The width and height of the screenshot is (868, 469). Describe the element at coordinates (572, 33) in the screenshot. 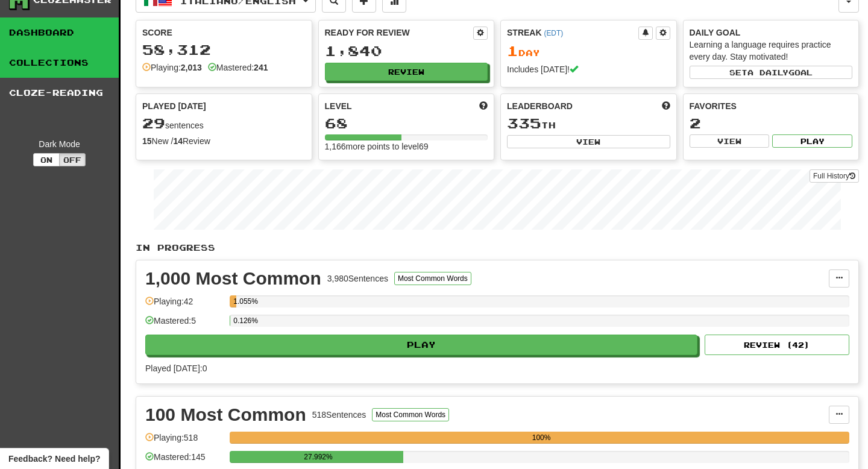

I see `div: Streak` at that location.